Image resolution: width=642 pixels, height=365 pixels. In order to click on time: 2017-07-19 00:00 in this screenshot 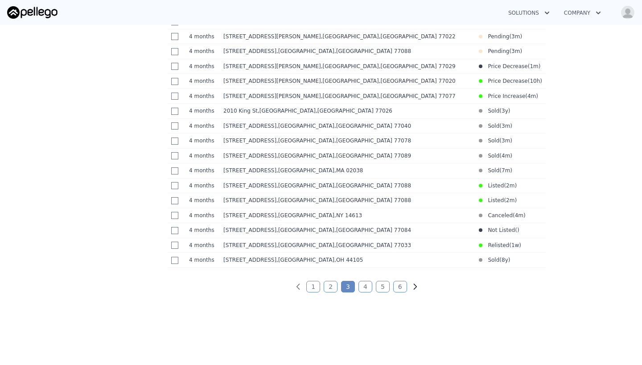, I will do `click(504, 260)`.